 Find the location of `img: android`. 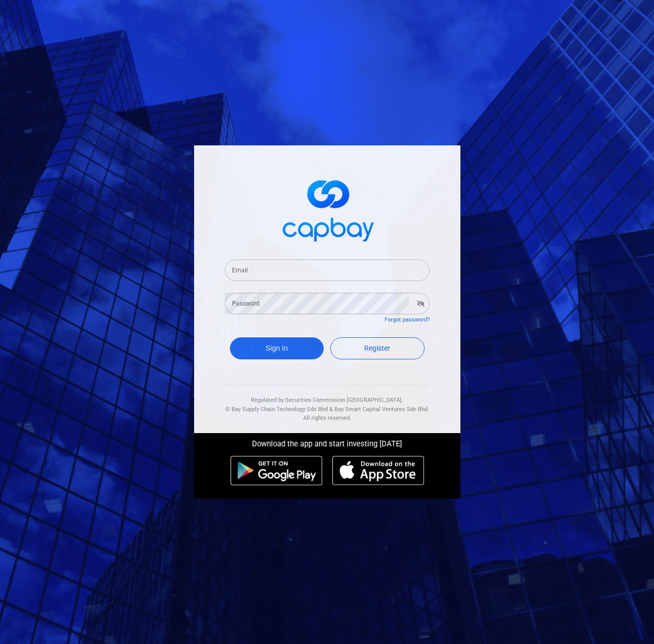

img: android is located at coordinates (277, 471).